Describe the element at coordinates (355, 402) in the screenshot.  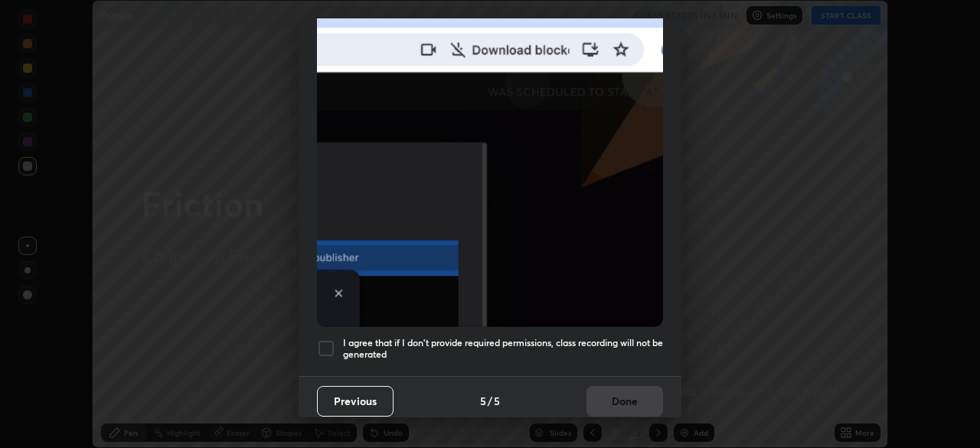
I see `button: Previous` at that location.